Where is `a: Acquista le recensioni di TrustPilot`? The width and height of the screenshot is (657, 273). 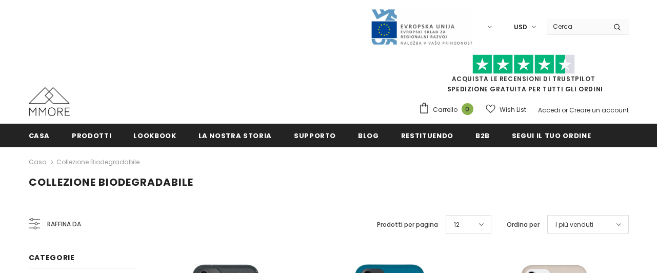 a: Acquista le recensioni di TrustPilot is located at coordinates (524, 79).